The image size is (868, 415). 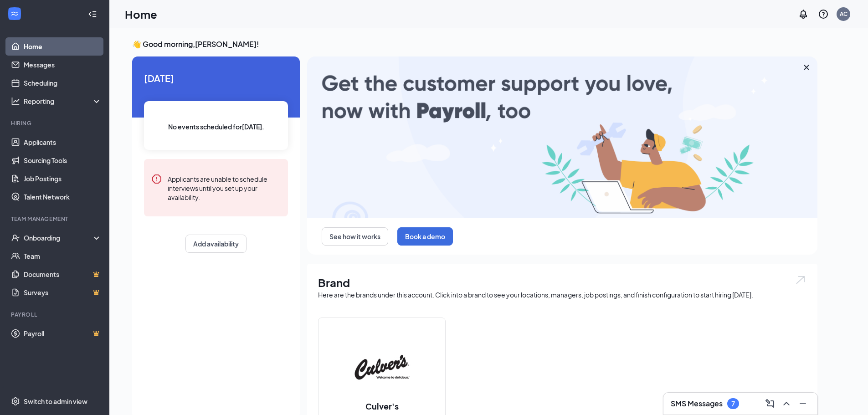 What do you see at coordinates (786, 404) in the screenshot?
I see `button: ChevronUp` at bounding box center [786, 404].